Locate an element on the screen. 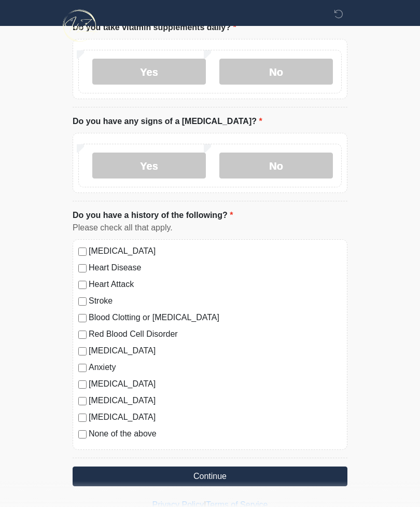  button: Continue is located at coordinates (210, 476).